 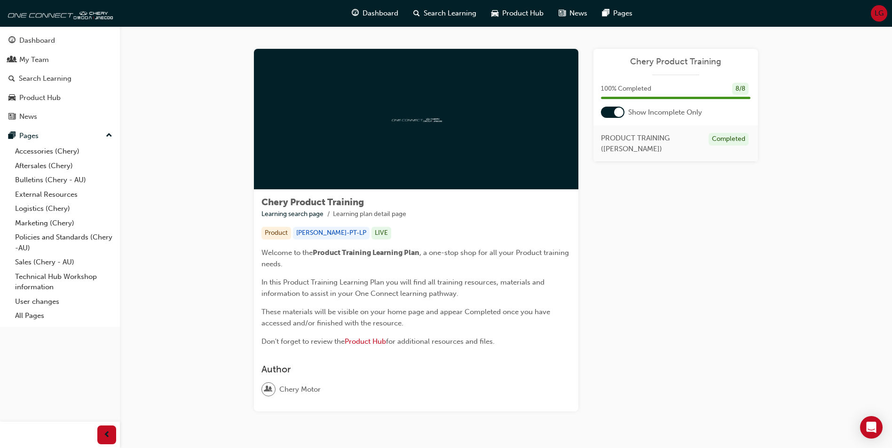 I want to click on a: guage-iconDashboard, so click(x=375, y=13).